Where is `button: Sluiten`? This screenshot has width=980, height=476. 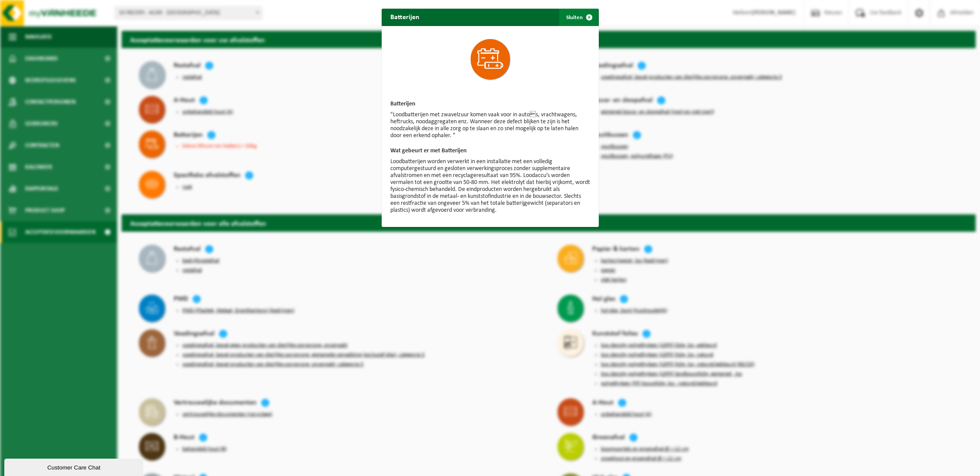
button: Sluiten is located at coordinates (579, 17).